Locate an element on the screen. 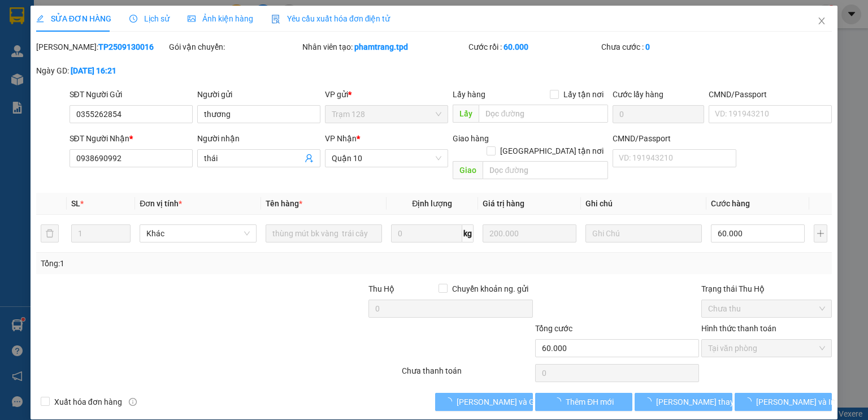  div: VP gửi is located at coordinates (386, 94).